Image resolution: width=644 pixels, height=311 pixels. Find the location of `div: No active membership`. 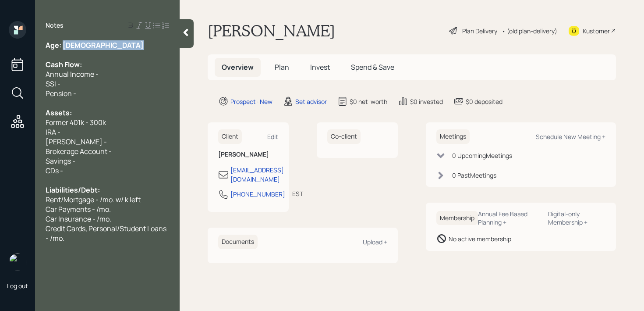

div: No active membership is located at coordinates (480, 239).